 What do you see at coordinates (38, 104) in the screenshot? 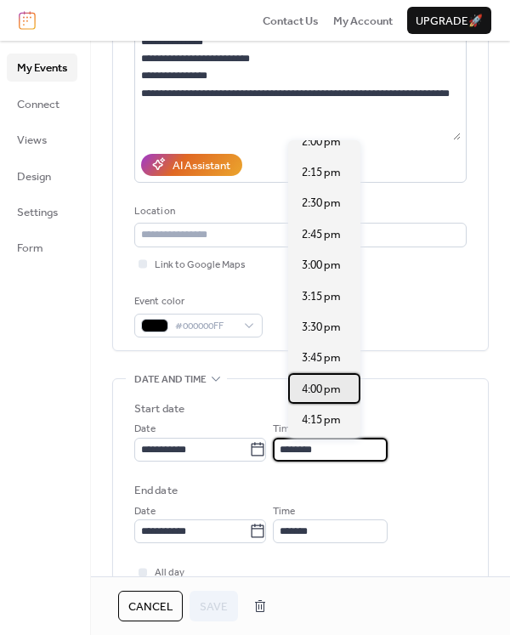
I see `span: Connect` at bounding box center [38, 104].